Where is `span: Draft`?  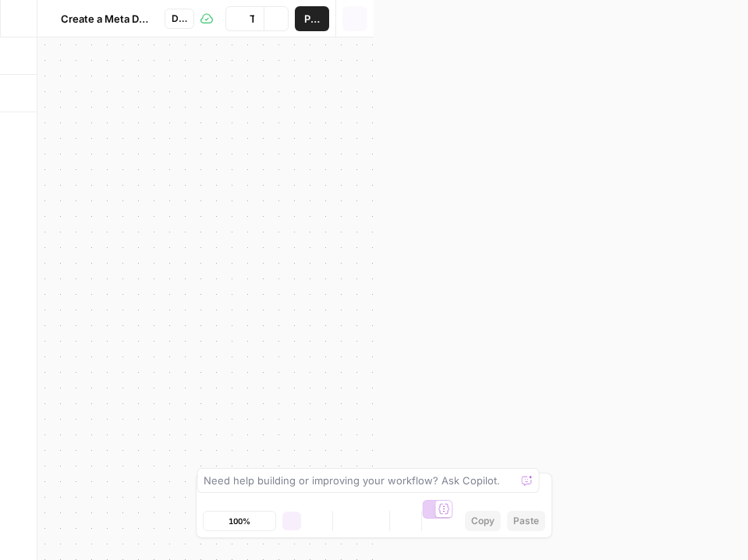 span: Draft is located at coordinates (179, 19).